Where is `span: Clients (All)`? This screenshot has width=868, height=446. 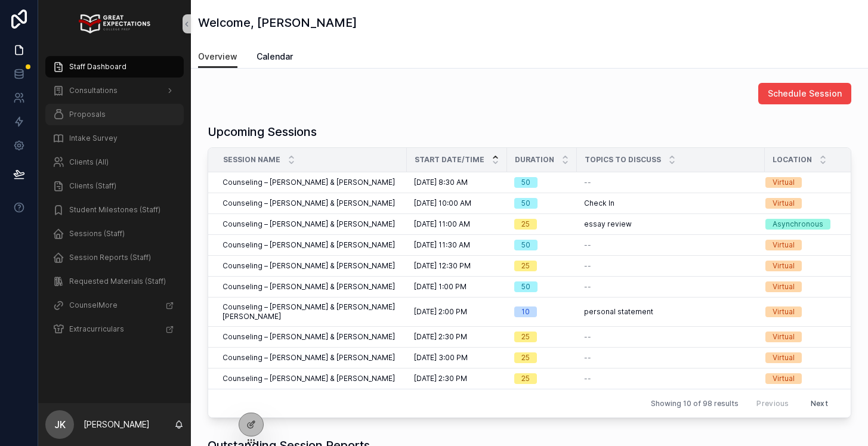 span: Clients (All) is located at coordinates (89, 162).